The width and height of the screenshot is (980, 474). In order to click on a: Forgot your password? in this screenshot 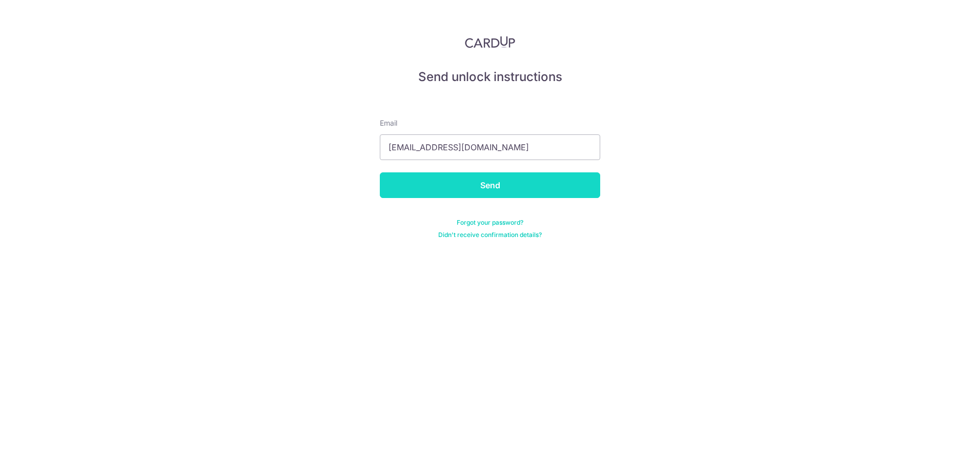, I will do `click(490, 222)`.